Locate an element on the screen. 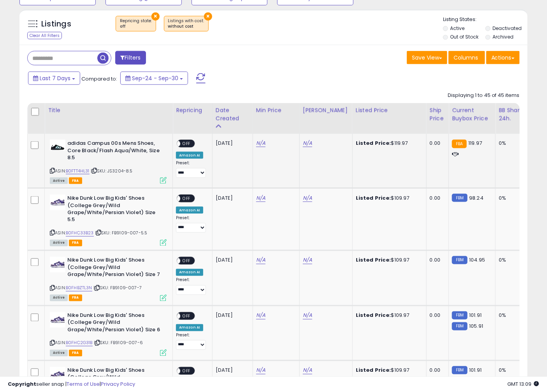  b: adidas Campus 00s Mens Shoes, Core Black/Flash Aqua/White, Size 8.5 is located at coordinates (114, 151).